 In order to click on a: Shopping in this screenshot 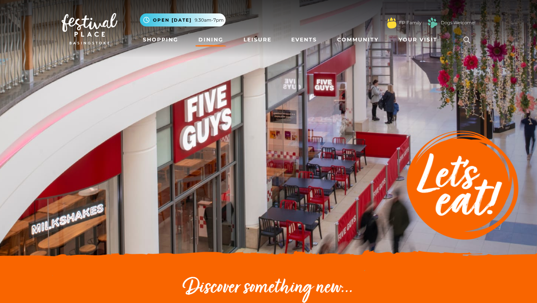, I will do `click(160, 40)`.